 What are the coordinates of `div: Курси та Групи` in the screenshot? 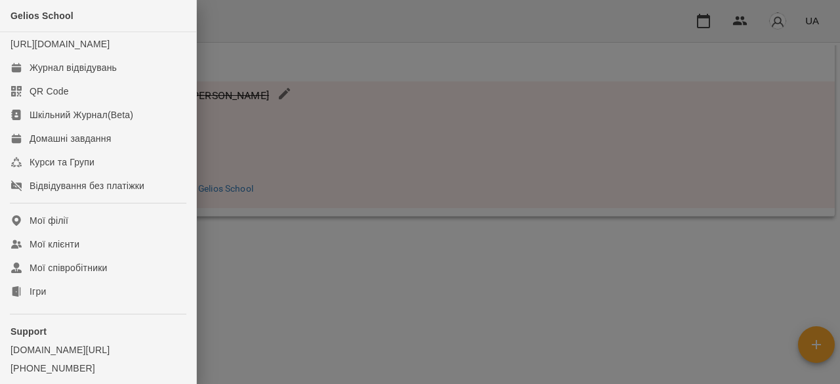 It's located at (62, 162).